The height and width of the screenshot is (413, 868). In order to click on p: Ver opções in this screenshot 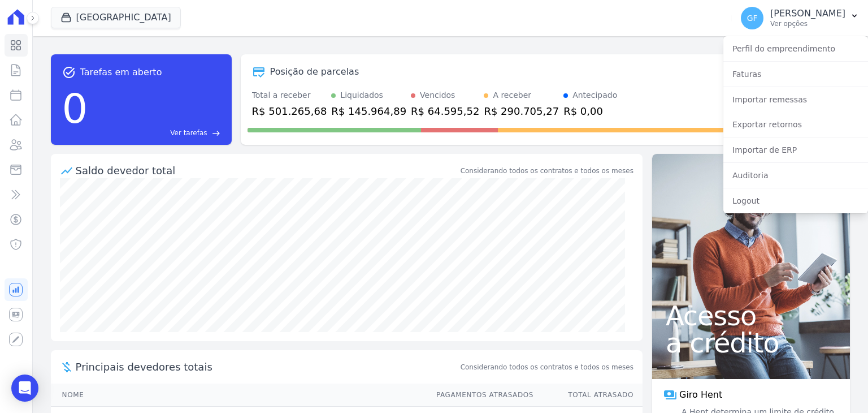, I will do `click(808, 24)`.